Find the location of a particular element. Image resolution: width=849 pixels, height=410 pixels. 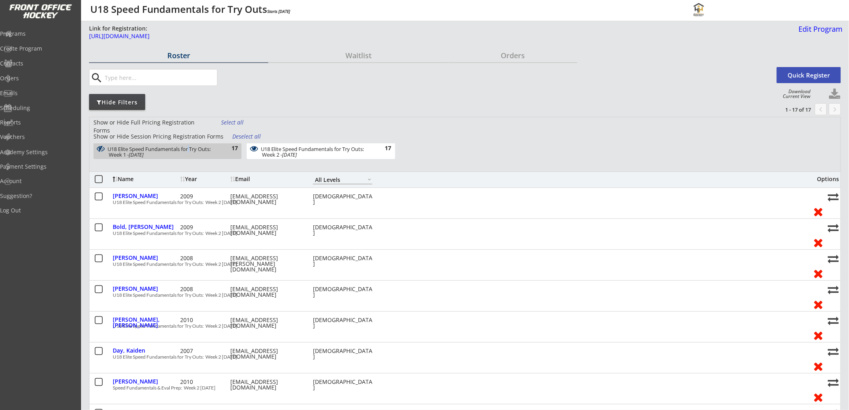

div: Day, Kaiden is located at coordinates (145, 350).